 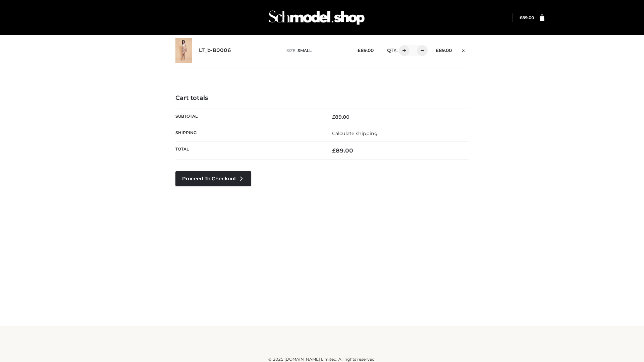 I want to click on a: Calculate shipping, so click(x=355, y=133).